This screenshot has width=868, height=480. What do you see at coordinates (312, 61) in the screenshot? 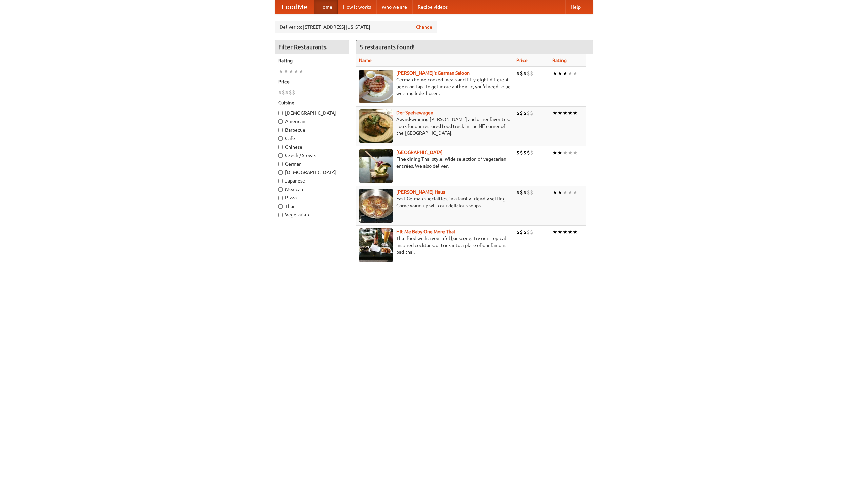
I see `h5: Rating` at bounding box center [312, 61].